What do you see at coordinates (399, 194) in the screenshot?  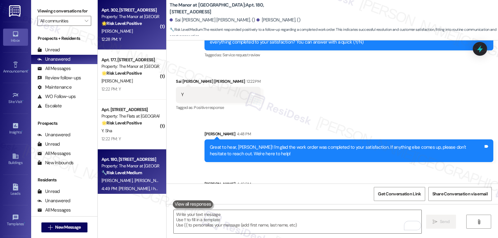 I see `button: Get Conversation Link` at bounding box center [399, 194].